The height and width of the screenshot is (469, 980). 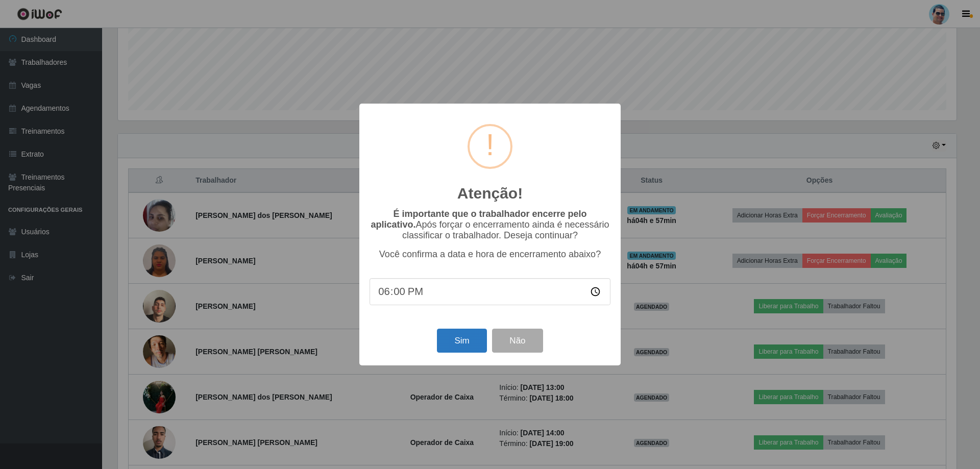 I want to click on p: Você confirma a data e hora de encerramento abaixo?, so click(x=490, y=255).